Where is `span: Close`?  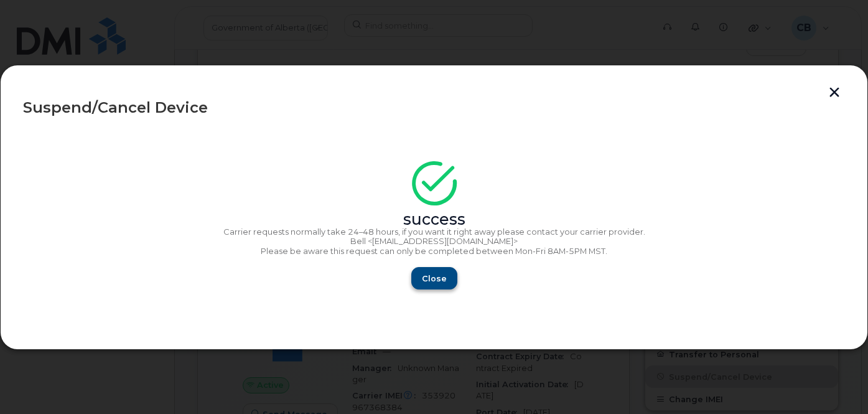
span: Close is located at coordinates (434, 278).